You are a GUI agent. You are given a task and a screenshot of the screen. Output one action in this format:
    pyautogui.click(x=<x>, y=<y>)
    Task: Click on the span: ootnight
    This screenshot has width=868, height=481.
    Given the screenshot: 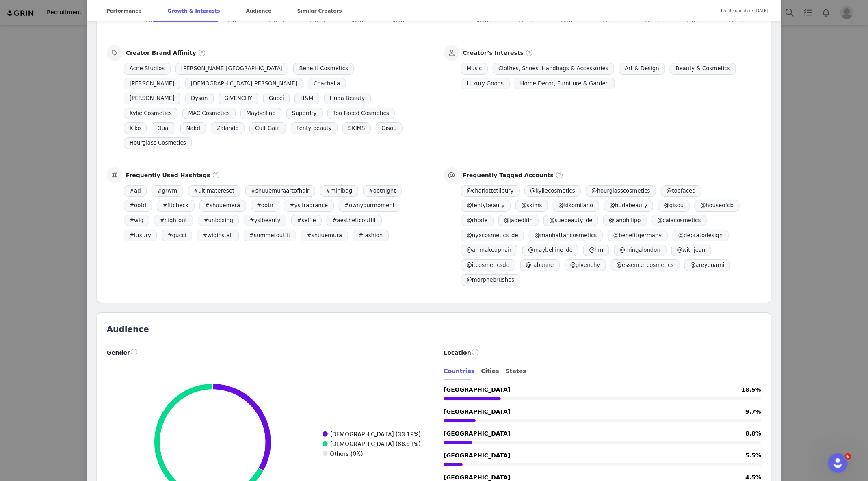 What is the action you would take?
    pyautogui.click(x=383, y=191)
    